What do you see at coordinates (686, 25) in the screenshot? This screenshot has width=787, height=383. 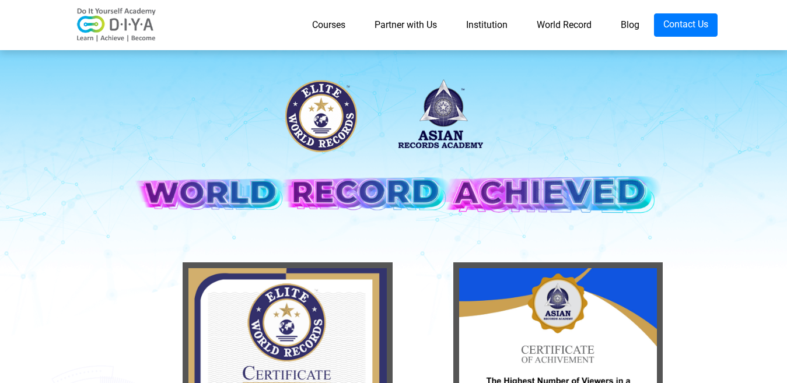 I see `a: Contact Us` at bounding box center [686, 25].